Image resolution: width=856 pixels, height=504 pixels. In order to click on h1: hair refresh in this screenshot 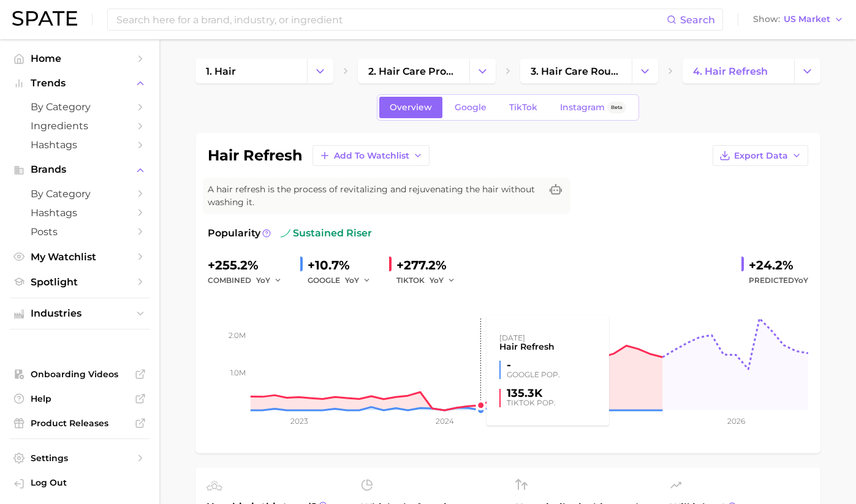, I will do `click(255, 155)`.